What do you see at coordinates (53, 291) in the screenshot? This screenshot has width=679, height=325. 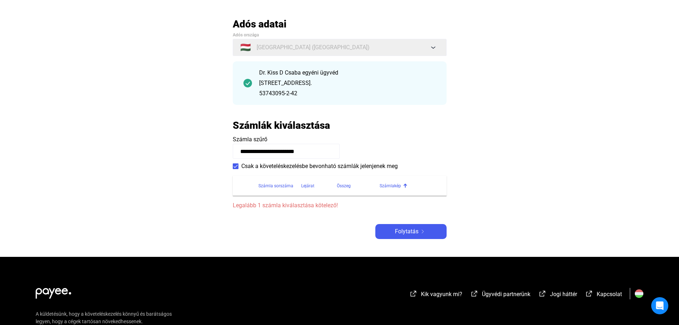 I see `img: white-payee-white-dot.svg` at bounding box center [53, 291].